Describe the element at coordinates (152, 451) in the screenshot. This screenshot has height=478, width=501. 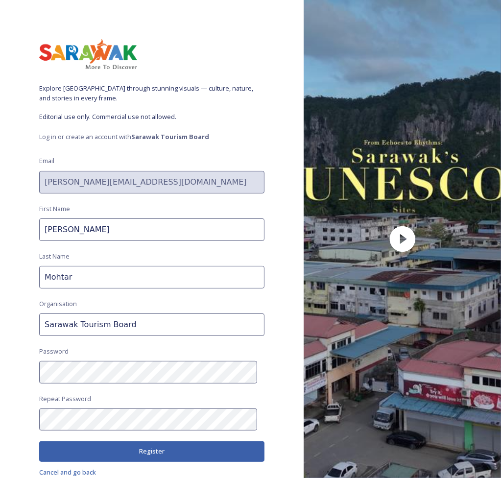
I see `button: Register` at that location.